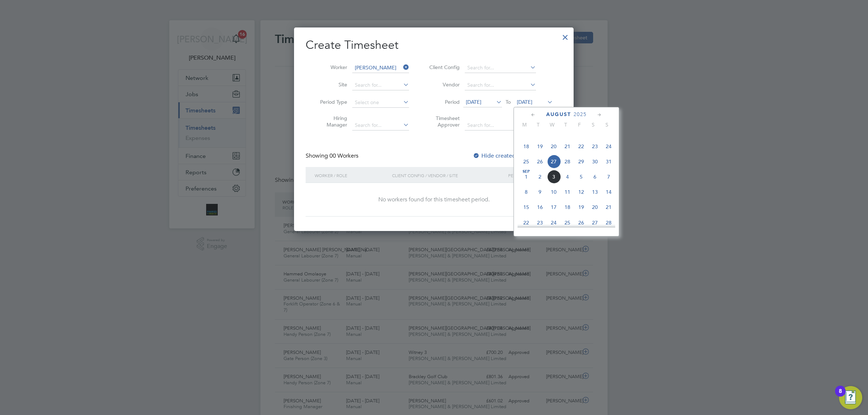  Describe the element at coordinates (443, 102) in the screenshot. I see `label: Period` at that location.